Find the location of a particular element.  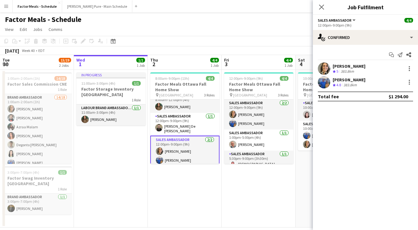

h3: Job Fulfilment is located at coordinates (365, 7).